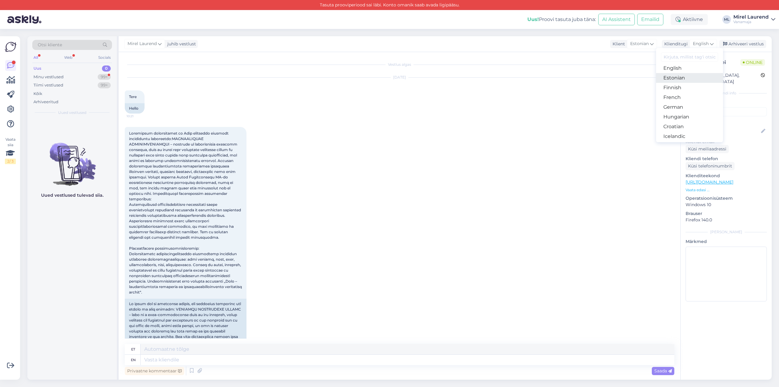 This screenshot has height=387, width=779. Describe the element at coordinates (72, 113) in the screenshot. I see `span: Uued vestlused` at that location.